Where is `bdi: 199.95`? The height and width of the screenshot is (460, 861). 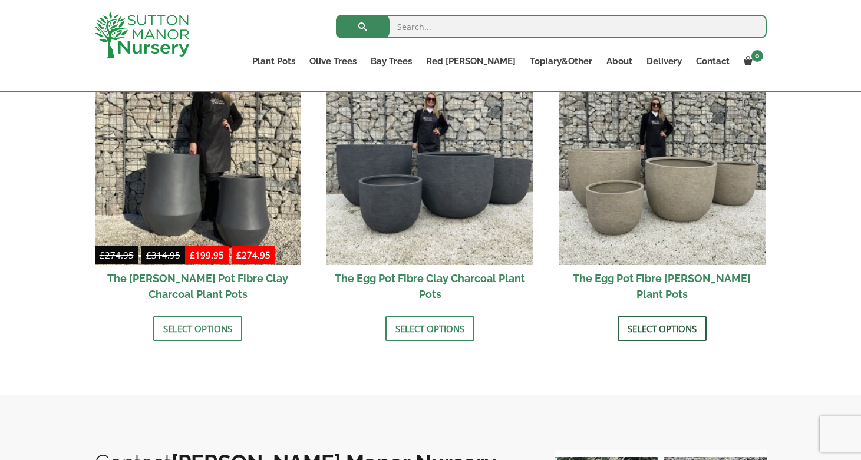
bdi: 199.95 is located at coordinates (207, 255).